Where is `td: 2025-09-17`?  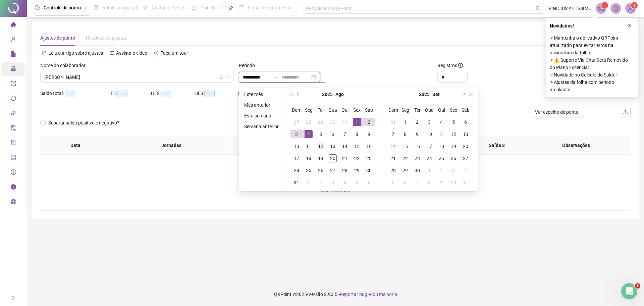 td: 2025-09-17 is located at coordinates (430, 146).